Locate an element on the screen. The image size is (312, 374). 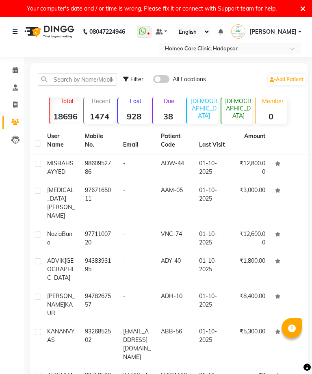
td: 9438393195 is located at coordinates (99, 269).